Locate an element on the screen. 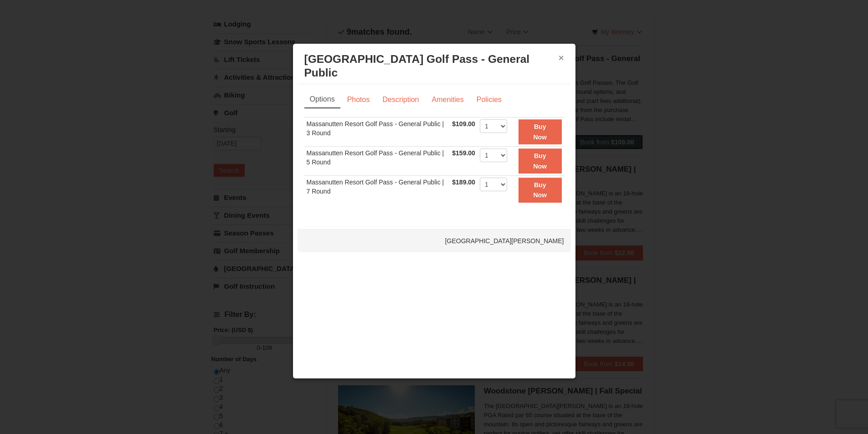 This screenshot has height=434, width=868. a: Policies is located at coordinates (489, 100).